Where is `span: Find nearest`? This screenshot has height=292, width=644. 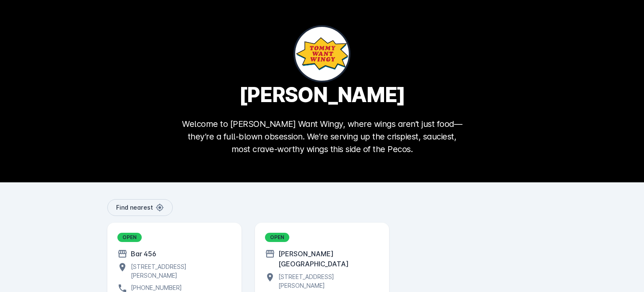
span: Find nearest is located at coordinates (135, 207).